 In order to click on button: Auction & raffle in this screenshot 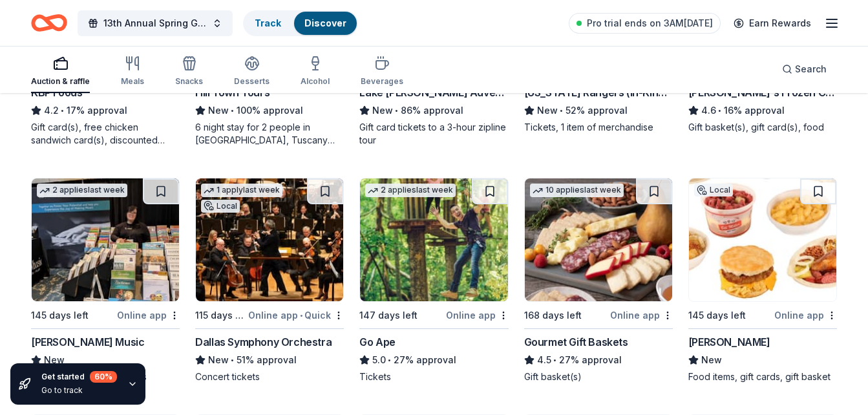, I will do `click(60, 72)`.